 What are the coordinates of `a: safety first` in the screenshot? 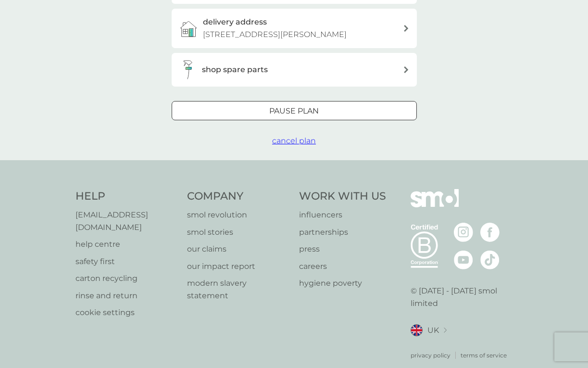 It's located at (127, 262).